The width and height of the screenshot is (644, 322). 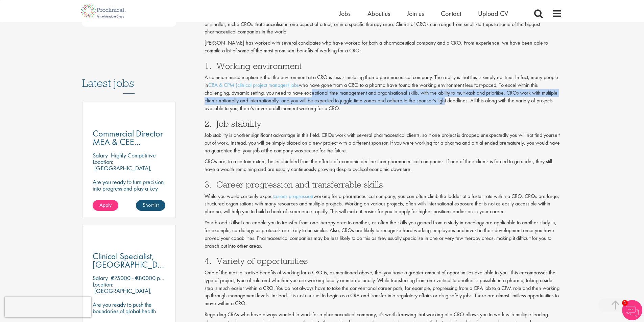 What do you see at coordinates (383, 143) in the screenshot?
I see `p: Job stability is another significant advantage in this field. CROs work with several pharmaceutic...` at bounding box center [383, 143].